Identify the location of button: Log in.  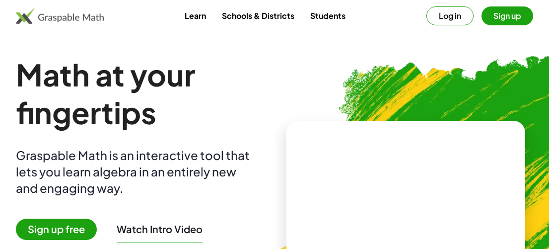
(450, 16).